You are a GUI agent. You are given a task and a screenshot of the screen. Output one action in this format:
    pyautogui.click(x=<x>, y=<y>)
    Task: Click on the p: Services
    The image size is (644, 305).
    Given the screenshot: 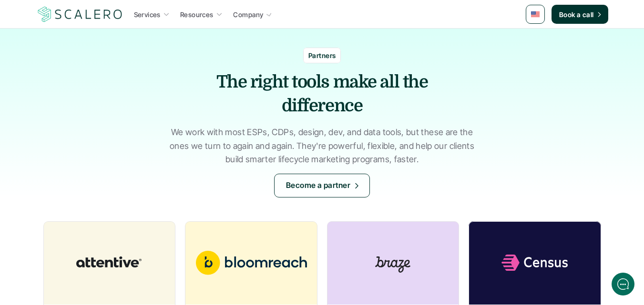 What is the action you would take?
    pyautogui.click(x=147, y=15)
    